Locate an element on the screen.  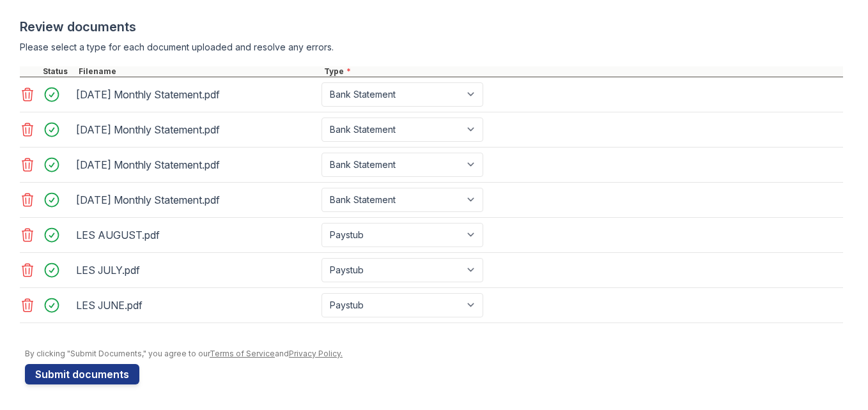
div: Status is located at coordinates (58, 72).